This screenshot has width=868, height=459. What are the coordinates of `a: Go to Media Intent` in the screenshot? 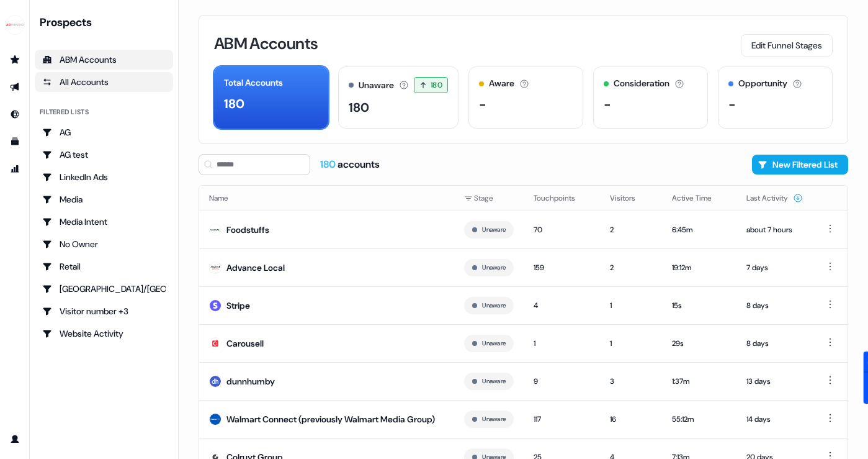 It's located at (104, 222).